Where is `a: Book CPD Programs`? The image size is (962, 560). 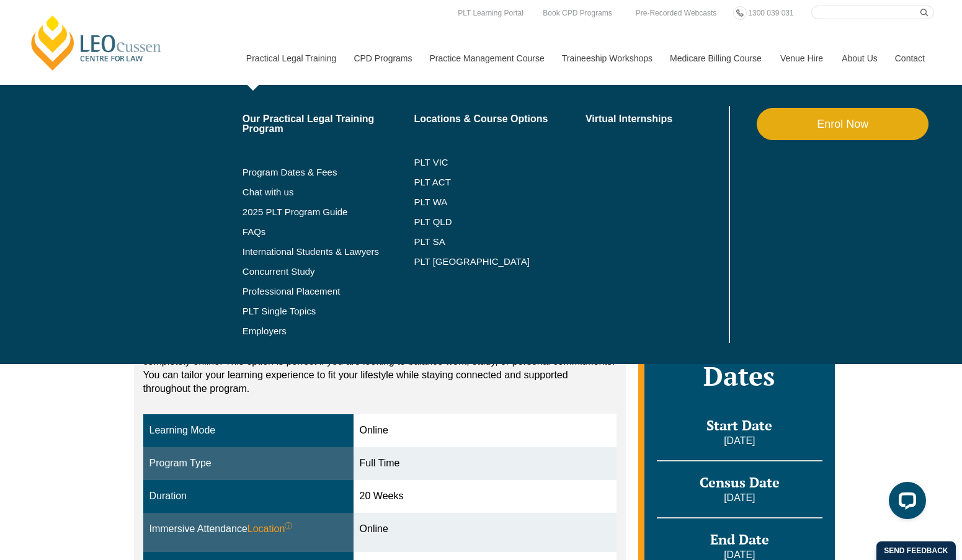
a: Book CPD Programs is located at coordinates (577, 13).